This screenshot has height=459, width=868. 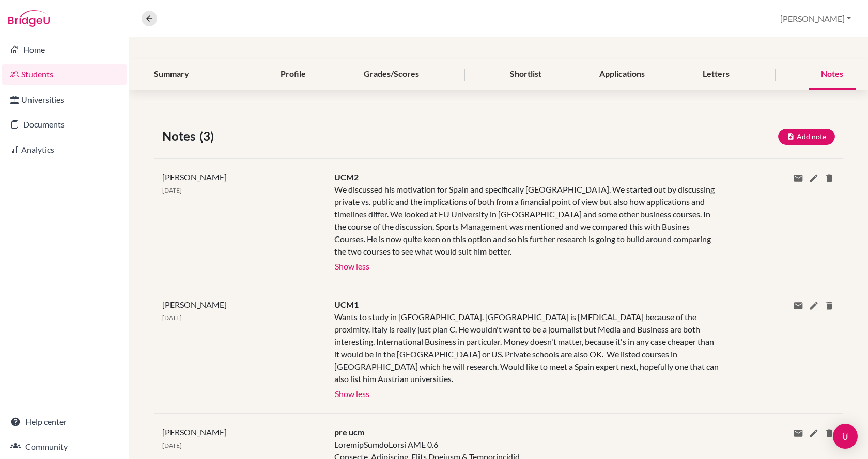 What do you see at coordinates (349, 432) in the screenshot?
I see `span: pre ucm` at bounding box center [349, 432].